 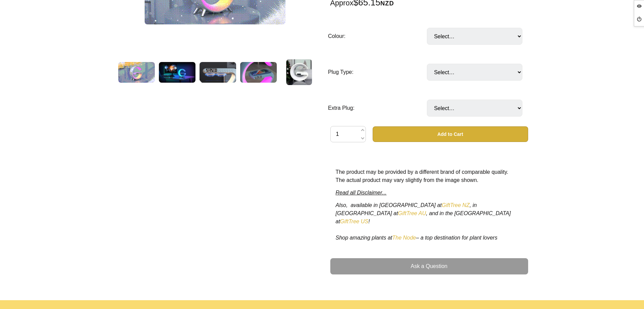 I want to click on a: The Node, so click(x=404, y=237).